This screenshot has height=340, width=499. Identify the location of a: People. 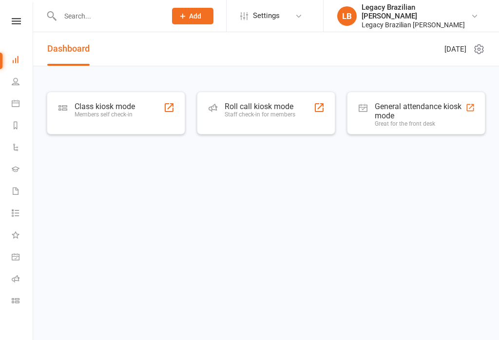
(22, 82).